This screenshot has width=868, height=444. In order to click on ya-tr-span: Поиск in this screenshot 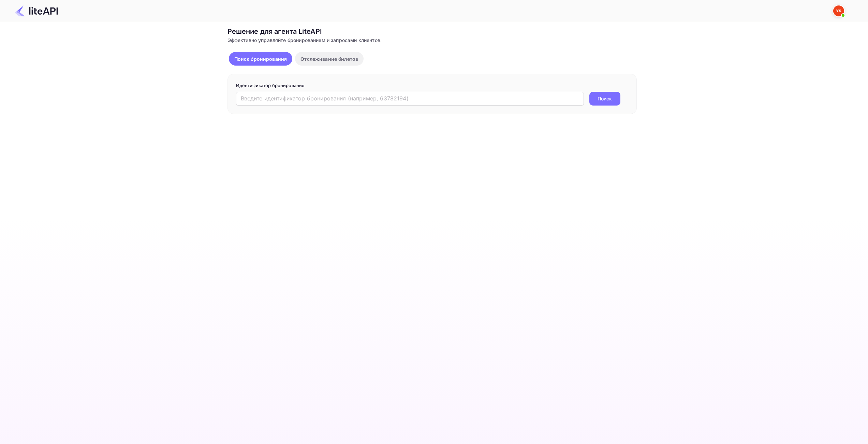, I will do `click(605, 98)`.